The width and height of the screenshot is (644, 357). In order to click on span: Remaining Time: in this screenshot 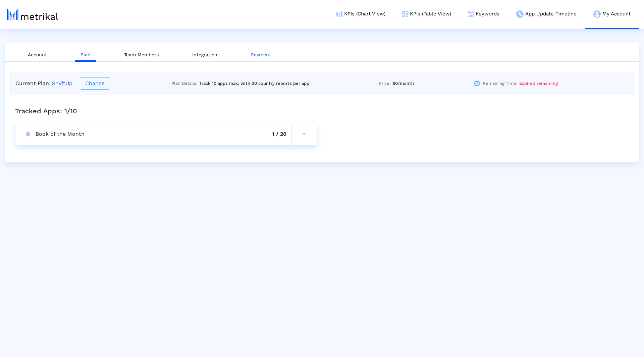, I will do `click(500, 84)`.